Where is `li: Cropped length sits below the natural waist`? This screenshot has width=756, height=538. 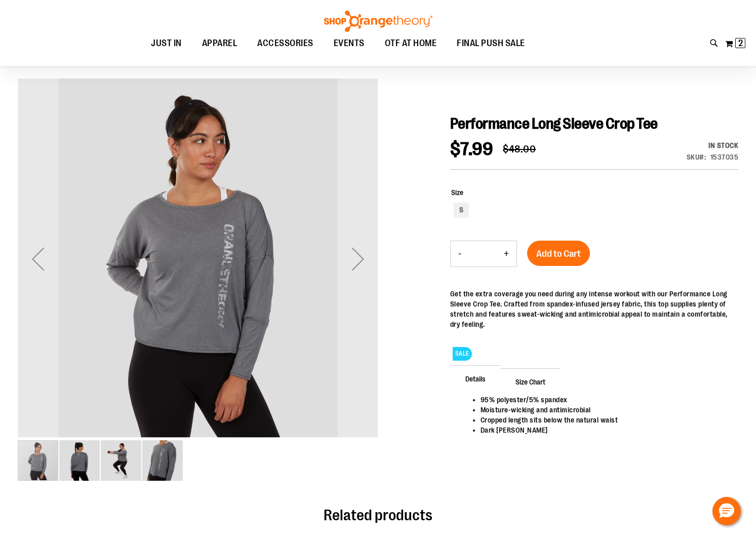 li: Cropped length sits below the natural waist is located at coordinates (604, 420).